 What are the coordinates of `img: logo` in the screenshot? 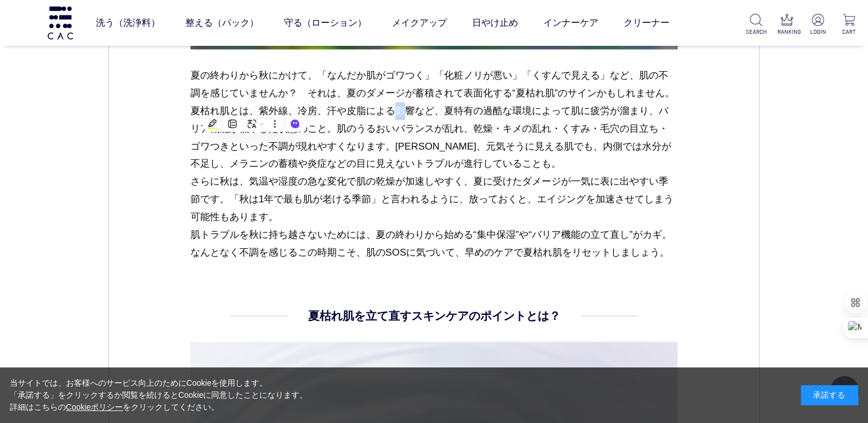 It's located at (60, 23).